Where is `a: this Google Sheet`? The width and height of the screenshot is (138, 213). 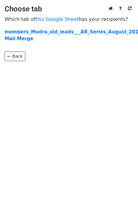
a: this Google Sheet is located at coordinates (57, 19).